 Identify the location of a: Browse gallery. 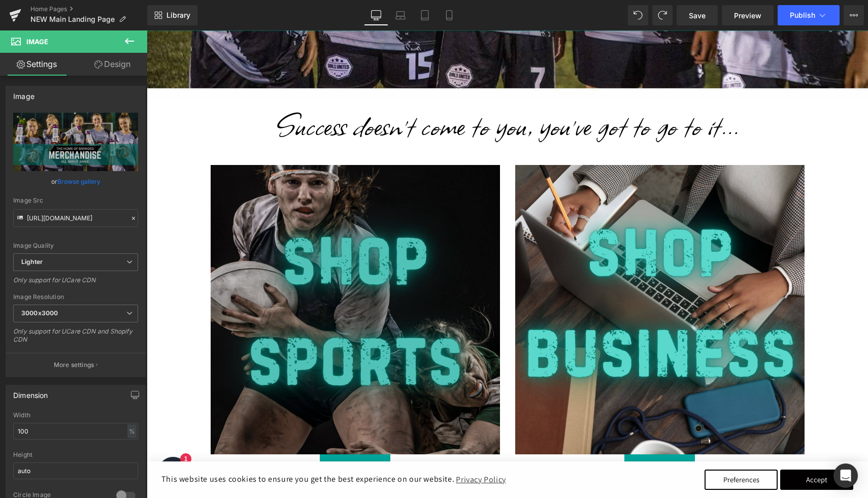
(79, 181).